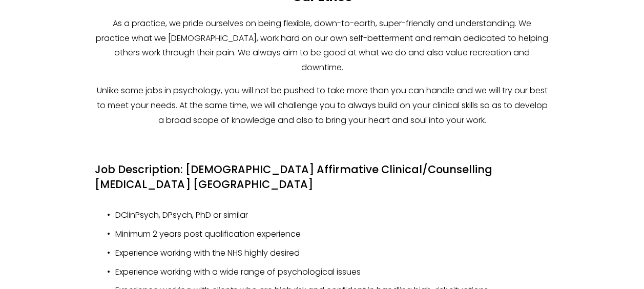 This screenshot has height=289, width=644. What do you see at coordinates (332, 234) in the screenshot?
I see `p: Minimum 2 years post qualification experience` at bounding box center [332, 234].